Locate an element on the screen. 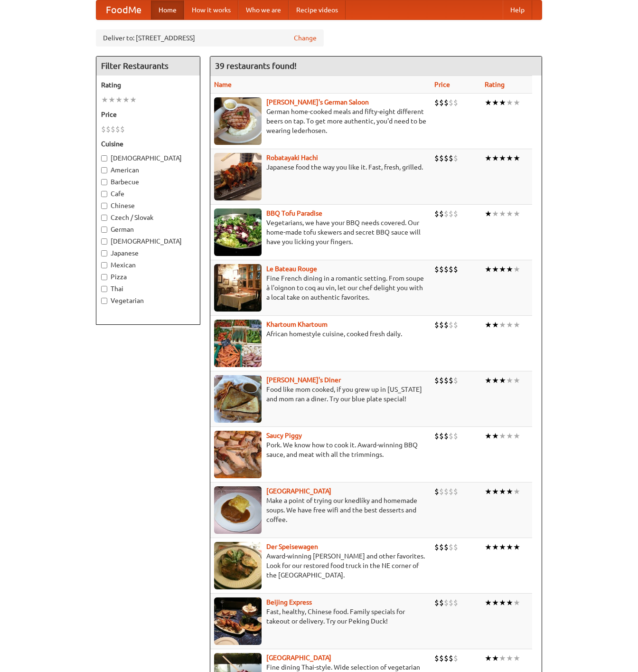 This screenshot has width=638, height=672. h5: Price is located at coordinates (148, 114).